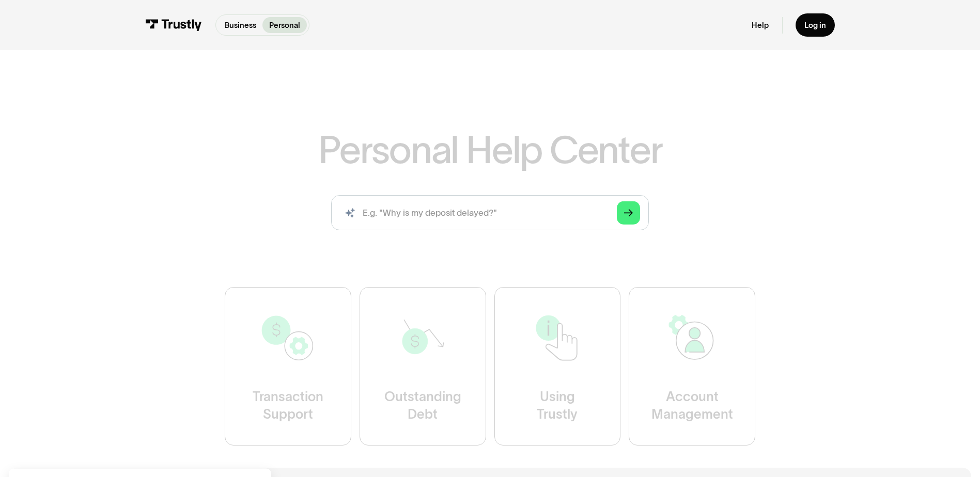 Image resolution: width=980 pixels, height=477 pixels. What do you see at coordinates (557, 406) in the screenshot?
I see `div: Using Trustly` at bounding box center [557, 406].